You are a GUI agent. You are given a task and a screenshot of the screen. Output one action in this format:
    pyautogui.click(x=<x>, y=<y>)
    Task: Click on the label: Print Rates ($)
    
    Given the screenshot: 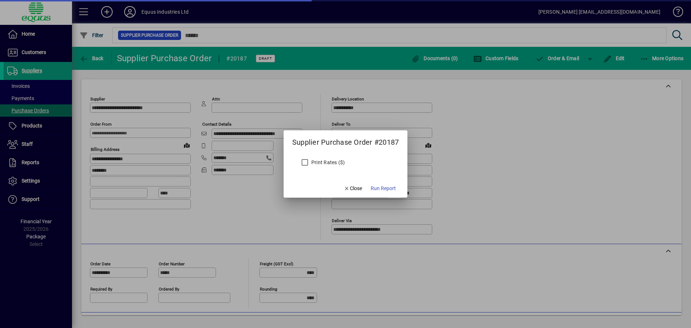 What is the action you would take?
    pyautogui.click(x=327, y=162)
    